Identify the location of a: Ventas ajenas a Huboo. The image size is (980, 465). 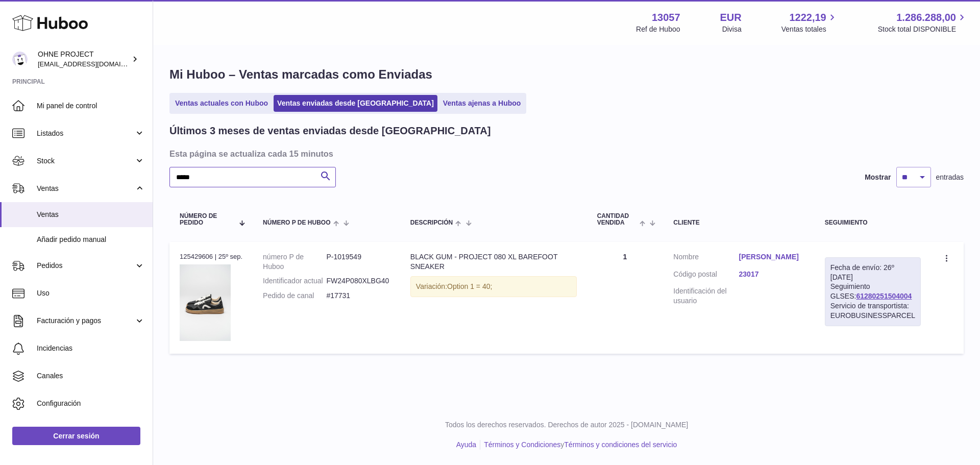
(482, 103).